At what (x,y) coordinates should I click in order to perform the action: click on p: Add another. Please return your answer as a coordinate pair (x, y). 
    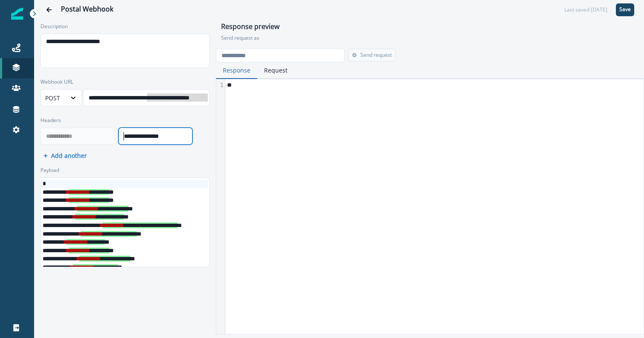
    Looking at the image, I should click on (69, 155).